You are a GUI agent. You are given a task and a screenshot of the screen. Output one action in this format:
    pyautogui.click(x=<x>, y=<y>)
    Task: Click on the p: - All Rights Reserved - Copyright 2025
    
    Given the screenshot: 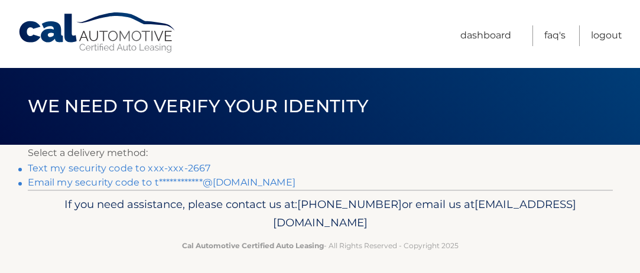 What is the action you would take?
    pyautogui.click(x=320, y=245)
    